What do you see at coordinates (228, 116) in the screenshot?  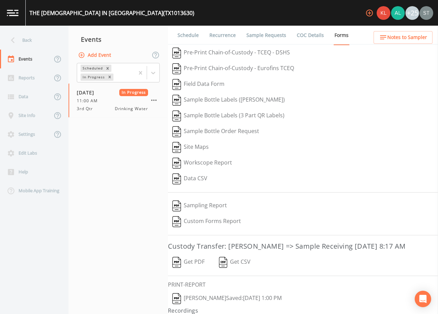 I see `button: Sample Bottle Labels (3 Part QR Labels)` at bounding box center [228, 116].